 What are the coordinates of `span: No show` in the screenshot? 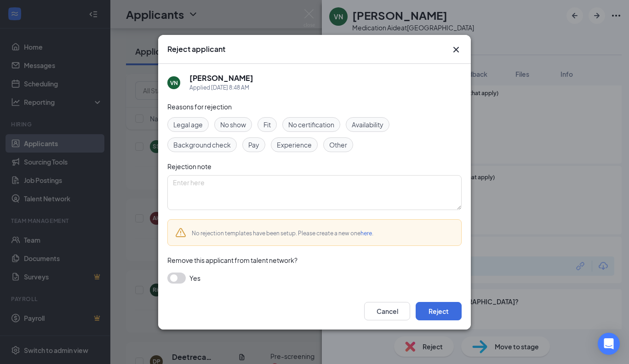 It's located at (233, 125).